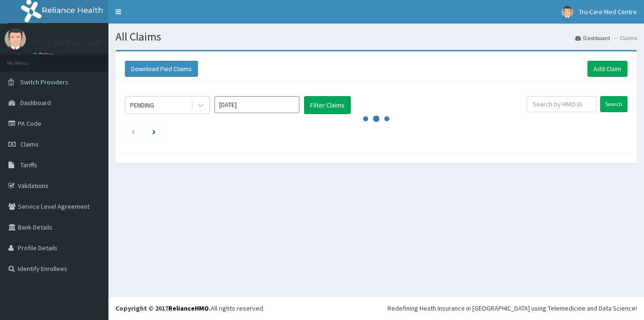 Image resolution: width=644 pixels, height=320 pixels. Describe the element at coordinates (593, 38) in the screenshot. I see `a: Dashboard` at that location.